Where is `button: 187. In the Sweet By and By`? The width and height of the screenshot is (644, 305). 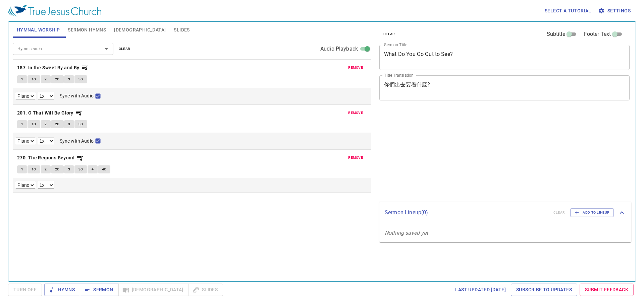 button: 187. In the Sweet By and By is located at coordinates (53, 68).